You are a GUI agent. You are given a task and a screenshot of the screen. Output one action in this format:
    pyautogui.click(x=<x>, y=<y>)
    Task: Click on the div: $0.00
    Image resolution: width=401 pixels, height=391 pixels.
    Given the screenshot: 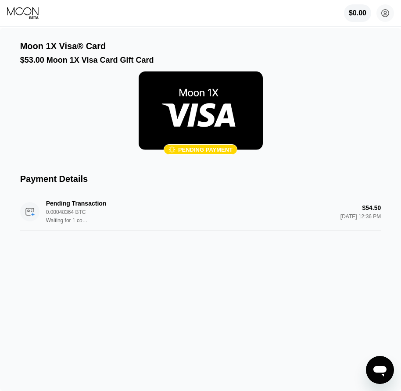 What is the action you would take?
    pyautogui.click(x=358, y=13)
    